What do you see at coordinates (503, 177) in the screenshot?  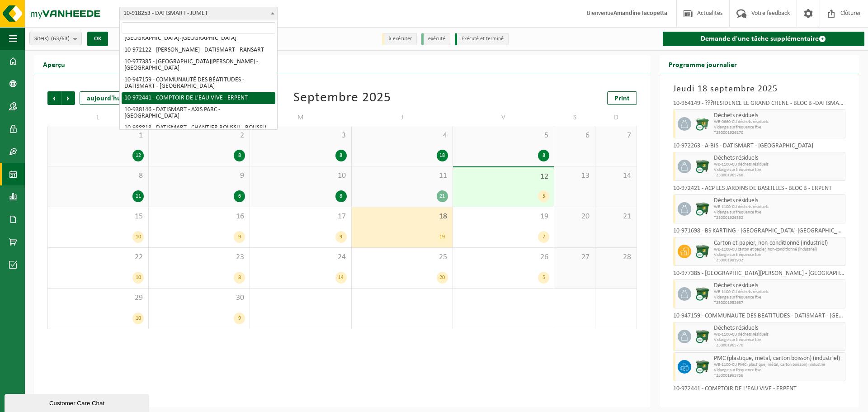 I see `span: 12` at bounding box center [503, 177].